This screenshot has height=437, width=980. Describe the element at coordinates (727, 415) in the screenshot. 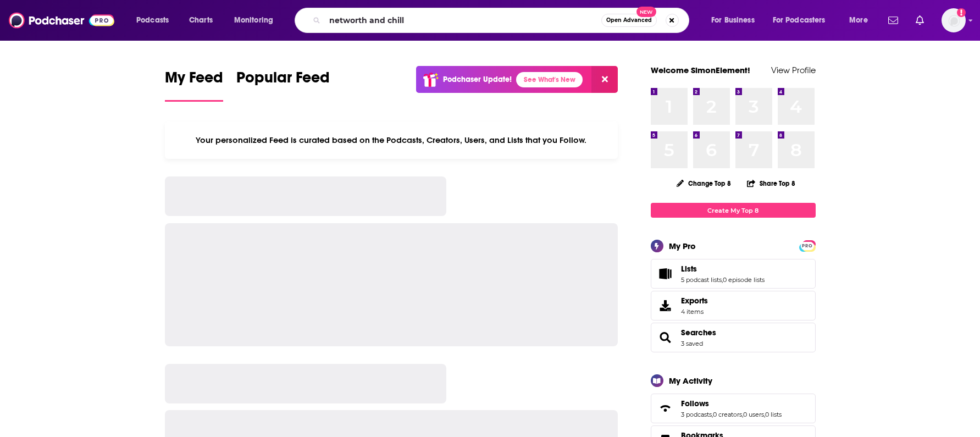

I see `a: 0 creators` at that location.